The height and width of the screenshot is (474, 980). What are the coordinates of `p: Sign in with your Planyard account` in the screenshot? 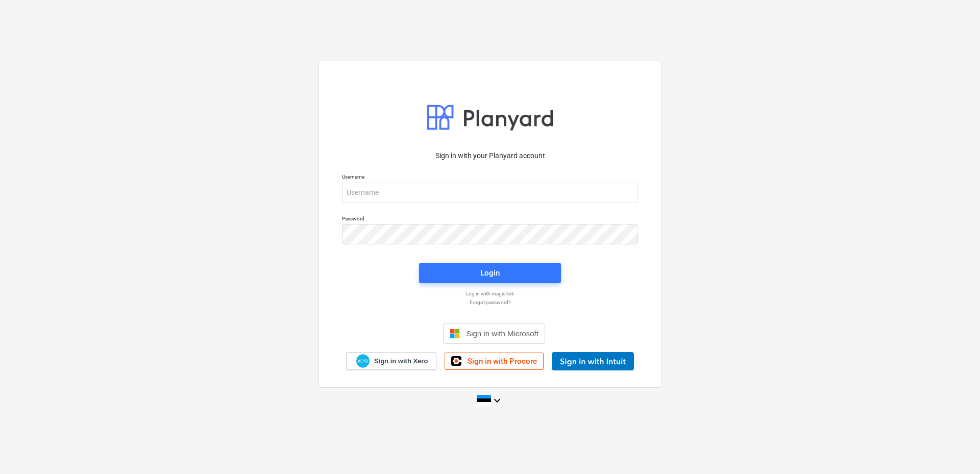 It's located at (490, 155).